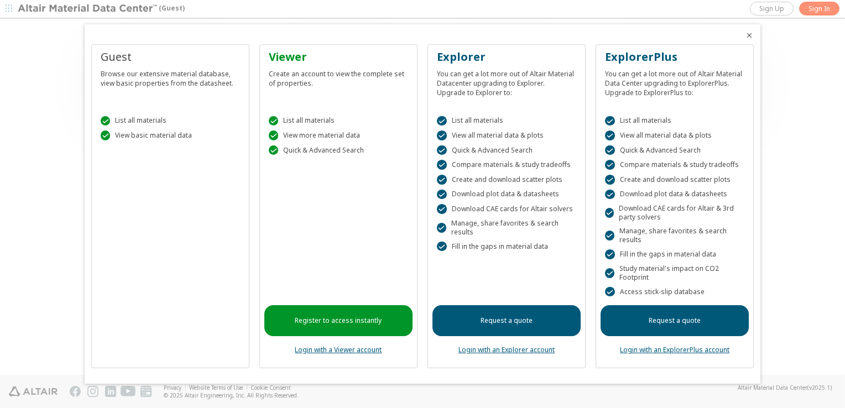 The height and width of the screenshot is (408, 845). What do you see at coordinates (674, 213) in the screenshot?
I see `div: Download CAE cards for Altair & 3rd party solvers` at bounding box center [674, 213].